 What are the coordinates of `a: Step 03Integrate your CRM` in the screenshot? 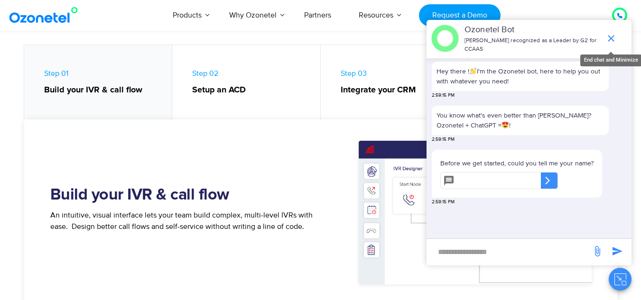 It's located at (395, 84).